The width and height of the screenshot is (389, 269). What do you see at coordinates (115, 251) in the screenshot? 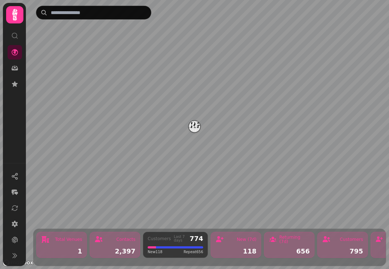
I see `div: 2,397` at bounding box center [115, 251].